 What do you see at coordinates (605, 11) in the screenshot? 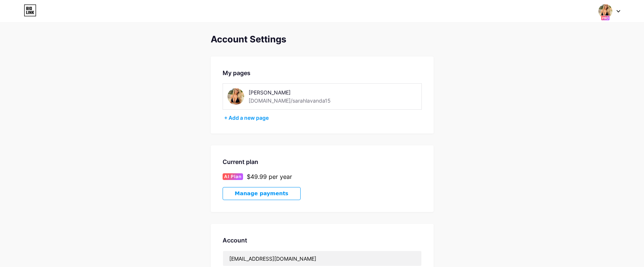
I see `img: 高橋 惠子` at bounding box center [605, 11].